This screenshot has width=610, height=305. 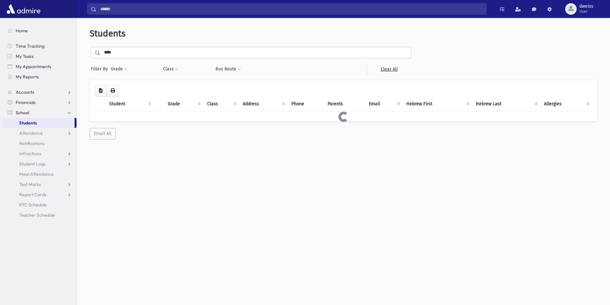 What do you see at coordinates (39, 46) in the screenshot?
I see `a: Time Tracking` at bounding box center [39, 46].